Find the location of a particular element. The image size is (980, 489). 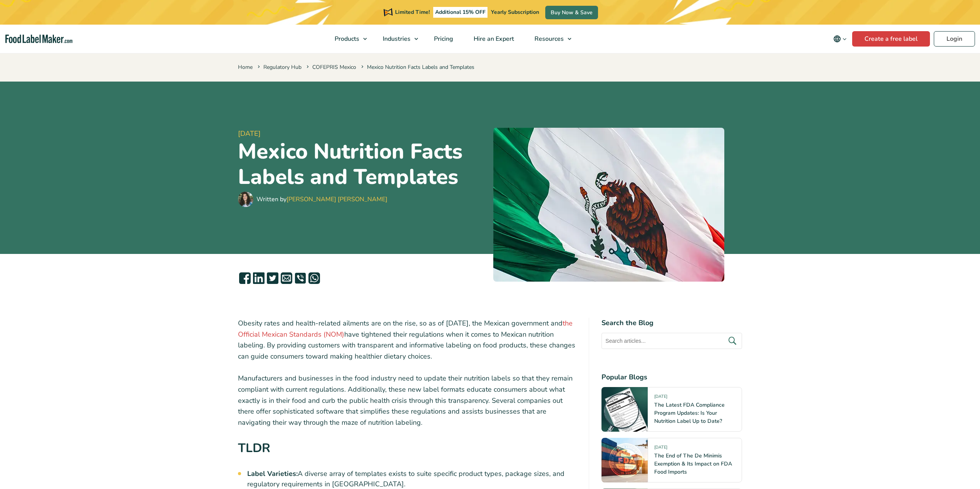

span: Yearly Subscription is located at coordinates (515, 12).